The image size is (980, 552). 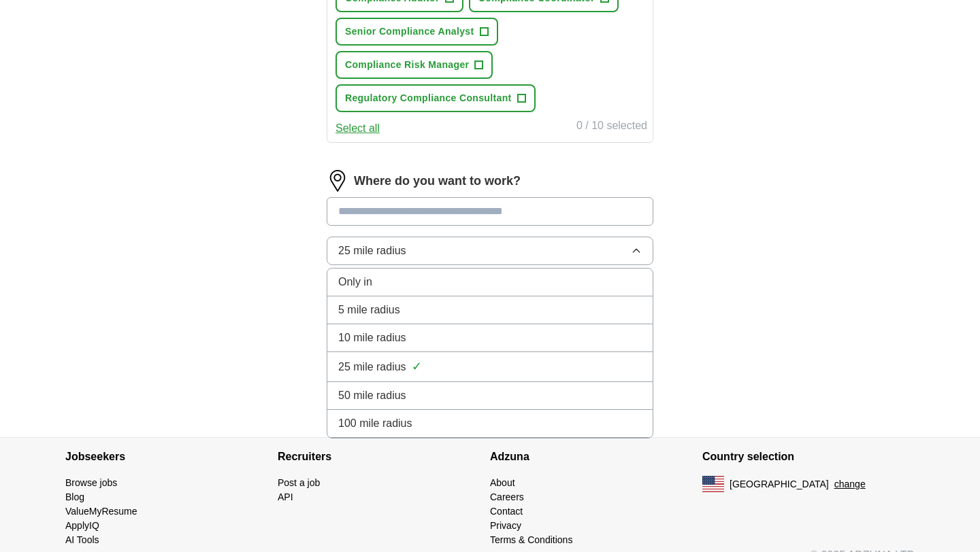 What do you see at coordinates (417, 31) in the screenshot?
I see `button: Senior Compliance Analyst` at bounding box center [417, 31].